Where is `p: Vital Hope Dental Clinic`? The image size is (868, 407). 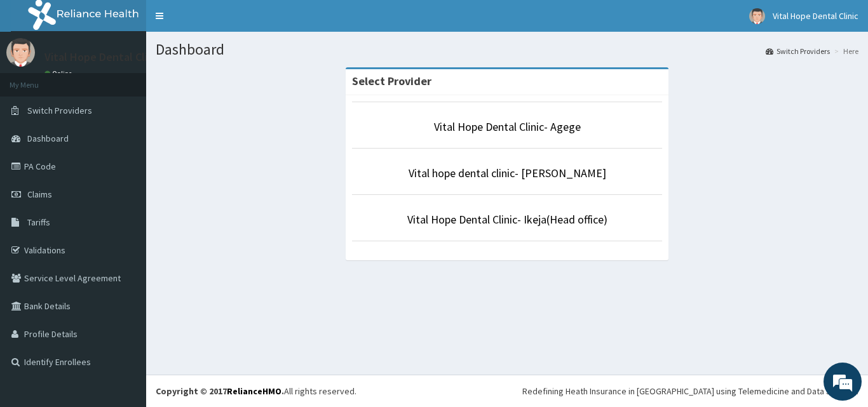
p: Vital Hope Dental Clinic is located at coordinates (103, 57).